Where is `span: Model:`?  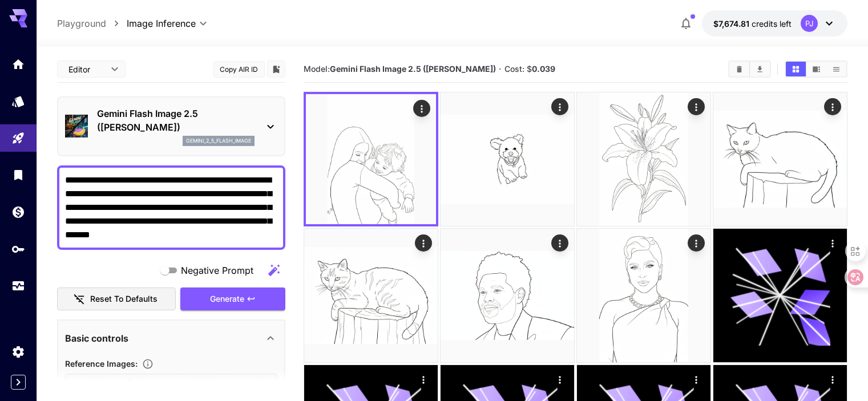
span: Model: is located at coordinates (399, 69).